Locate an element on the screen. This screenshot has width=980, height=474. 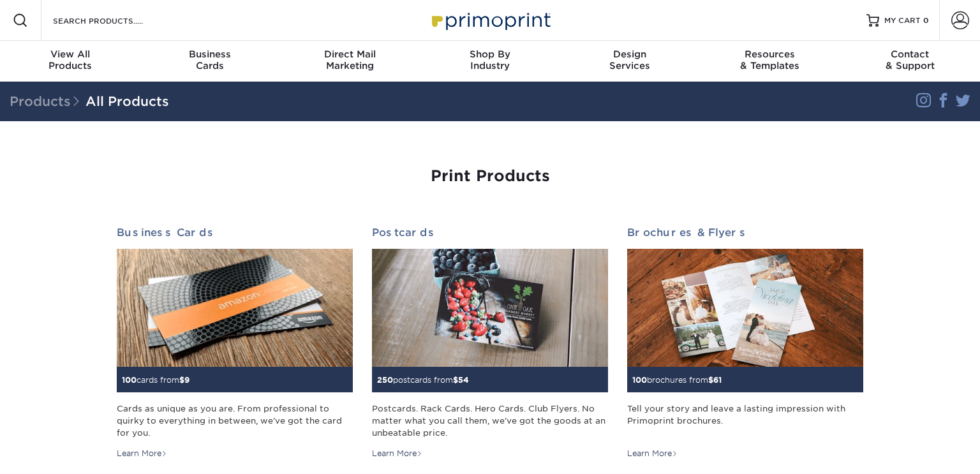
div: Services is located at coordinates (630, 60).